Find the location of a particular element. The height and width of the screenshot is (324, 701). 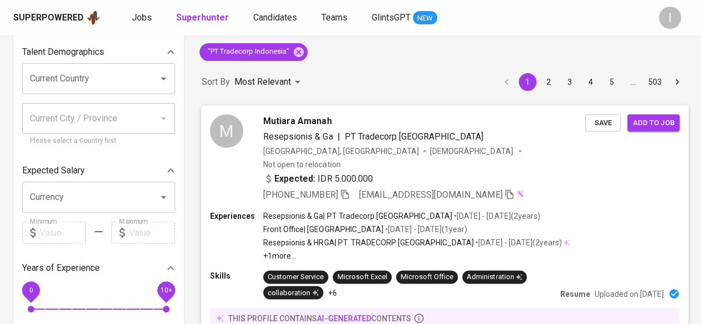

button: Go to page 4 is located at coordinates (591, 82).